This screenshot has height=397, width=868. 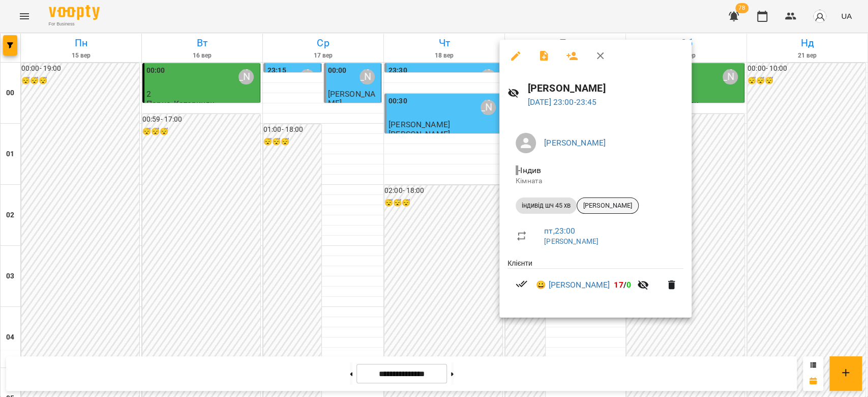 I want to click on ul: Клієнти, so click(x=596, y=281).